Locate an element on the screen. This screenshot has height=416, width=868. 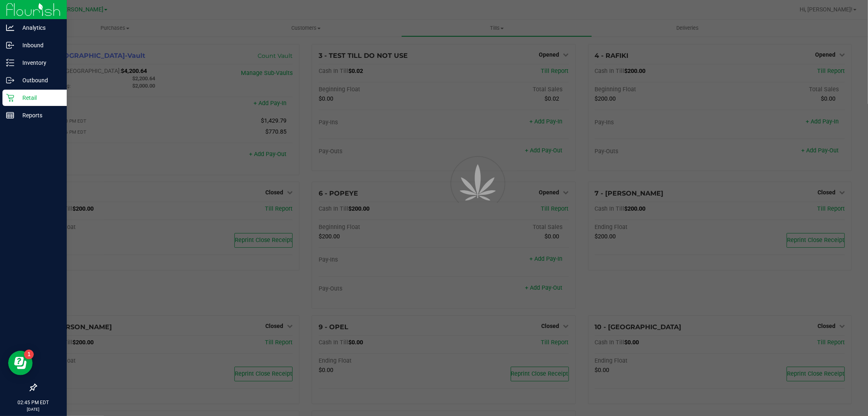
inline-svg: Inventory is located at coordinates (10, 62).